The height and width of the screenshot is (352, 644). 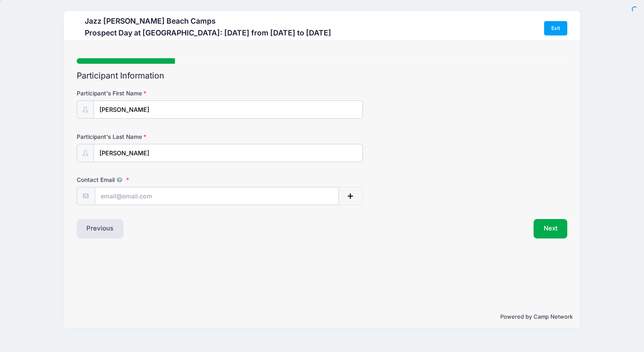 I want to click on a: Exit, so click(x=556, y=28).